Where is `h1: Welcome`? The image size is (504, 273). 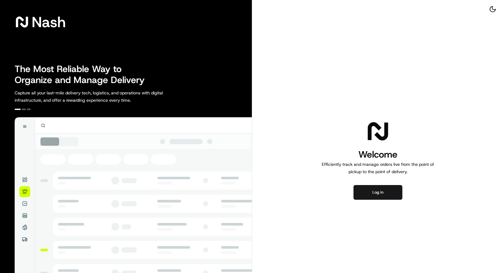 h1: Welcome is located at coordinates (378, 155).